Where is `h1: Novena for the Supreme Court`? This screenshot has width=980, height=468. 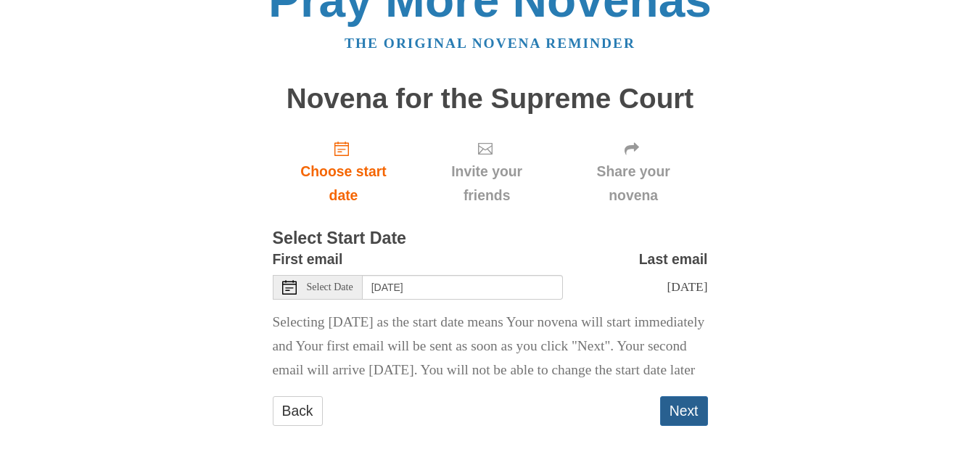
h1: Novena for the Supreme Court is located at coordinates (490, 99).